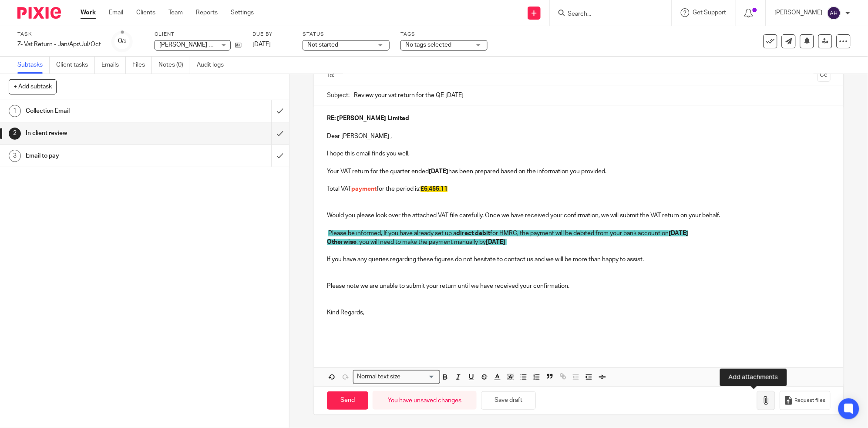 This screenshot has height=428, width=868. Describe the element at coordinates (834, 13) in the screenshot. I see `img: svg%3E` at that location.